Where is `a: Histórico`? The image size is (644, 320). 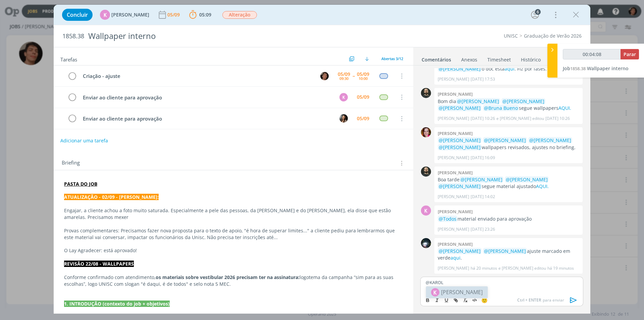
a: Histórico is located at coordinates (531, 58).